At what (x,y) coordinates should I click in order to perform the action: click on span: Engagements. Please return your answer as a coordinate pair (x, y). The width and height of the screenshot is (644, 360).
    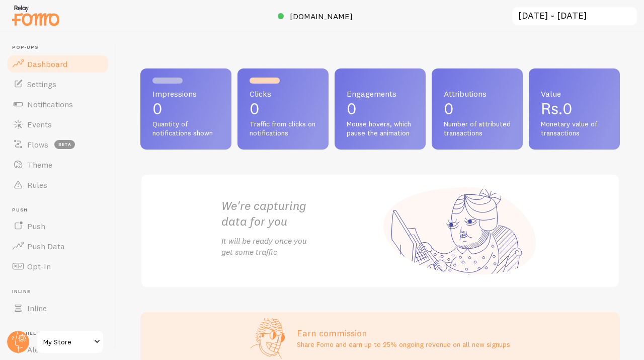
    Looking at the image, I should click on (380, 94).